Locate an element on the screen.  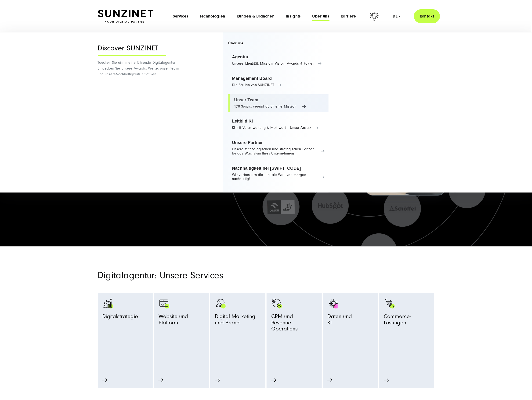
span: Digital Marketing und Brand is located at coordinates (235, 321).